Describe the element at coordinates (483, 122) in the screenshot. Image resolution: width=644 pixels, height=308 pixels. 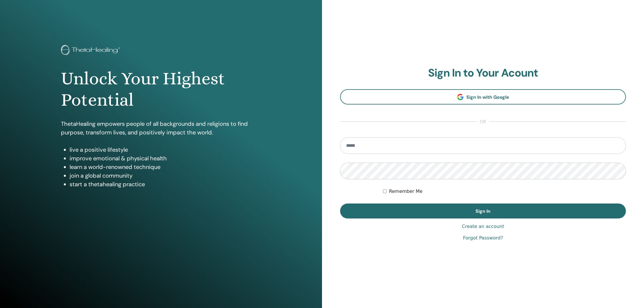
I see `span: or` at that location.